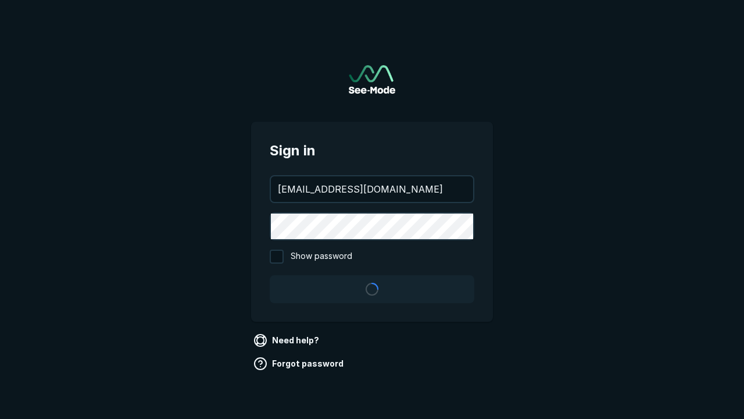 This screenshot has width=744, height=419. What do you see at coordinates (299, 363) in the screenshot?
I see `a: Forgot password` at bounding box center [299, 363].